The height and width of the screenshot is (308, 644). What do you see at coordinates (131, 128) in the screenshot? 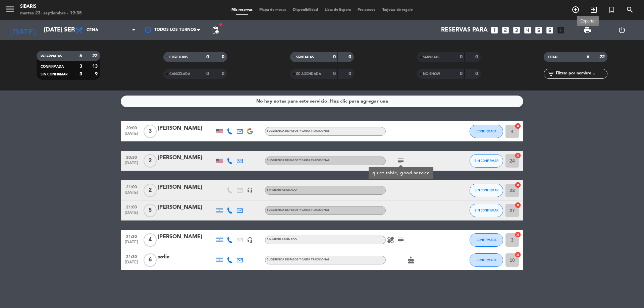
I see `span: 20:00` at bounding box center [131, 128].